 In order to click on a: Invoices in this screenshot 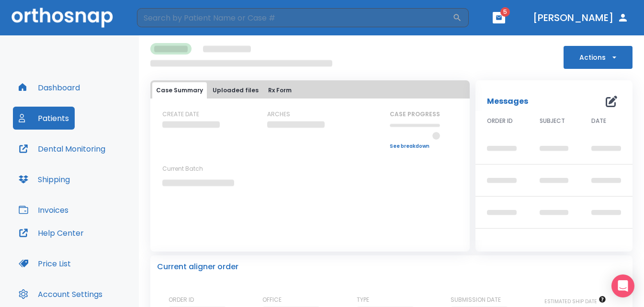, I will do `click(44, 210)`.